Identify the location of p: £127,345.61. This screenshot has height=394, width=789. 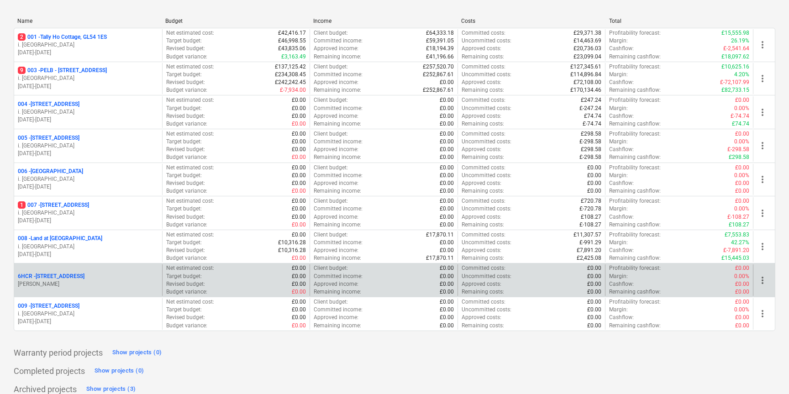
(586, 67).